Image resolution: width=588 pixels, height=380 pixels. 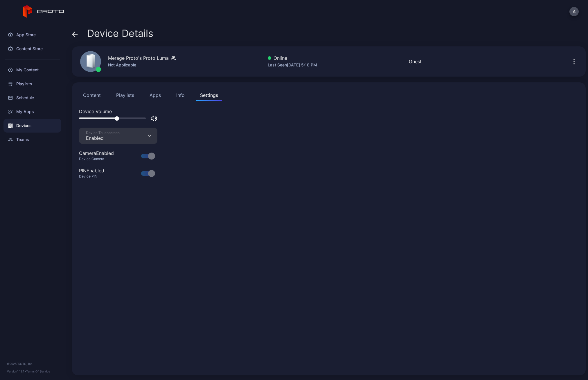 What do you see at coordinates (142, 65) in the screenshot?
I see `div: Not Applicable` at bounding box center [142, 65].